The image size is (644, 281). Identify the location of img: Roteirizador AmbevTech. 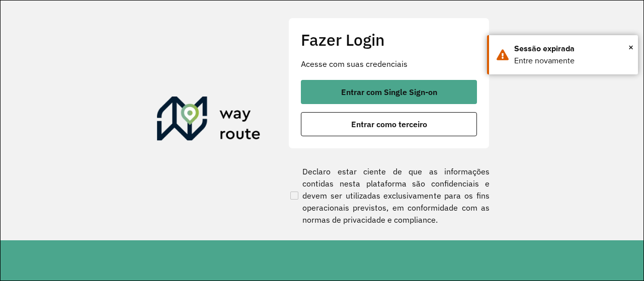
(208, 120).